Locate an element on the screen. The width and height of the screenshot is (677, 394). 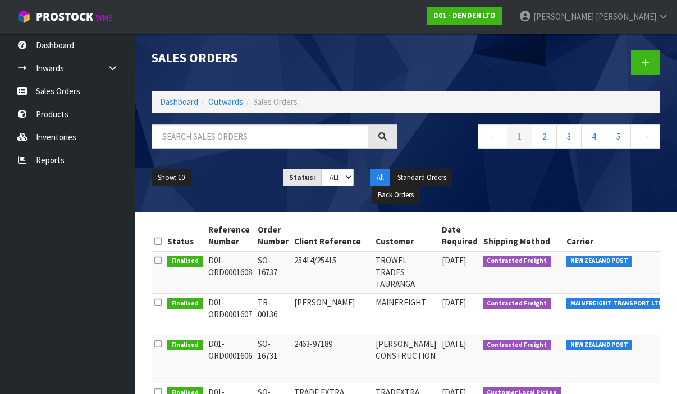
td: SO-16737 is located at coordinates (273, 273).